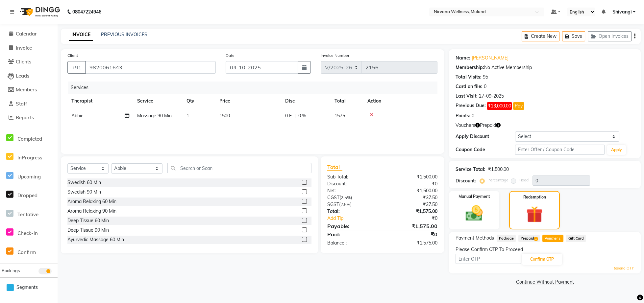 The image size is (644, 303). I want to click on div: Balance :, so click(352, 243).